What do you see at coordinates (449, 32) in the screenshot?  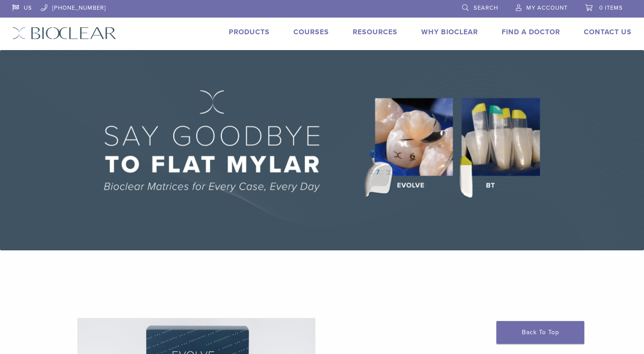 I see `a: Why Bioclear` at bounding box center [449, 32].